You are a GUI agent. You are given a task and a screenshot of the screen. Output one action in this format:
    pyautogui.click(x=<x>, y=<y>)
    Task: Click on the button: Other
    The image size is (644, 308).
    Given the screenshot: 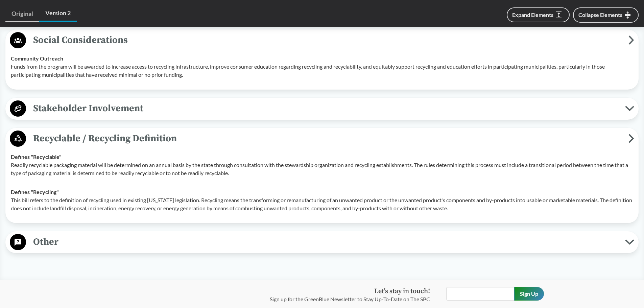 What is the action you would take?
    pyautogui.click(x=322, y=242)
    